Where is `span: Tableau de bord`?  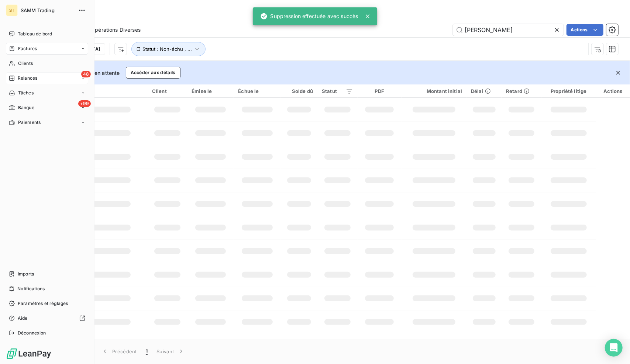 span: Tableau de bord is located at coordinates (35, 34).